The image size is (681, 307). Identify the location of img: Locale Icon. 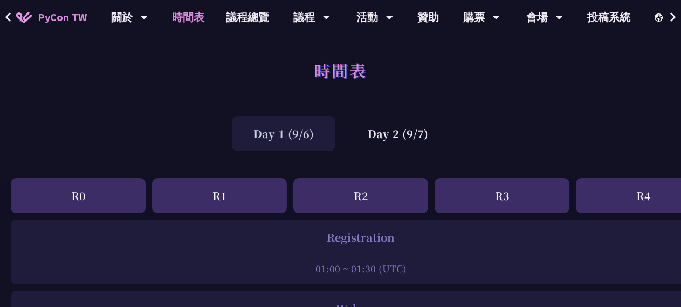
(660, 17).